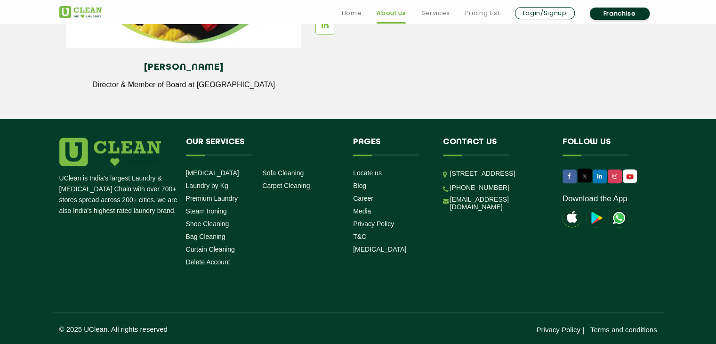  I want to click on a: Sofa Cleaning, so click(283, 173).